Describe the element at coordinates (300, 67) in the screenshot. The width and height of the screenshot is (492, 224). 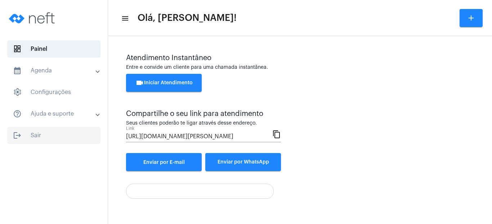
I see `div: Entre e convide um cliente para uma chamada instantânea.` at that location.